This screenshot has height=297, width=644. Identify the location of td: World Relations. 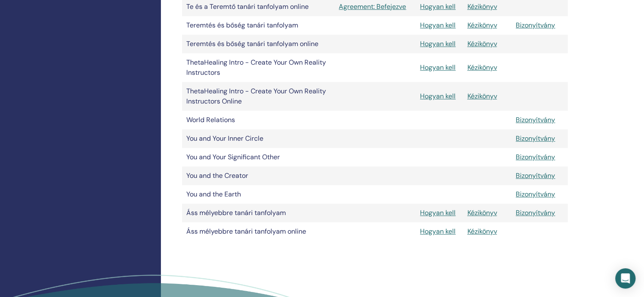
(258, 120).